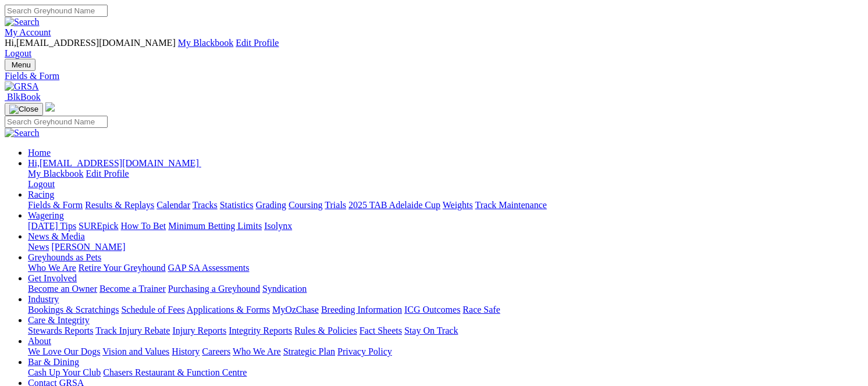 This screenshot has height=386, width=868. Describe the element at coordinates (446, 226) in the screenshot. I see `div: Wagering` at that location.